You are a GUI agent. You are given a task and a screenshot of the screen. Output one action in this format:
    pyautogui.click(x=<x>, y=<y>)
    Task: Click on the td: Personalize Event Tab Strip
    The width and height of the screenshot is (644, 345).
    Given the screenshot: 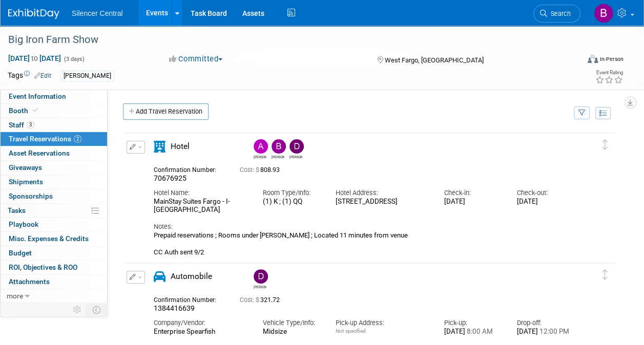 What is the action you would take?
    pyautogui.click(x=77, y=310)
    